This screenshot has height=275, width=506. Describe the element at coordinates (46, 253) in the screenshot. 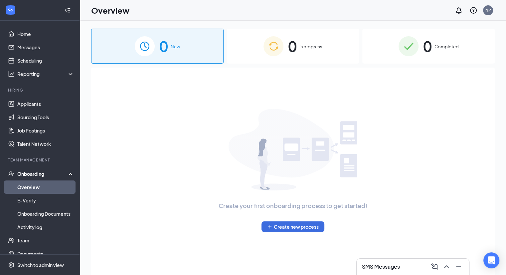

I see `a: Documents` at that location.